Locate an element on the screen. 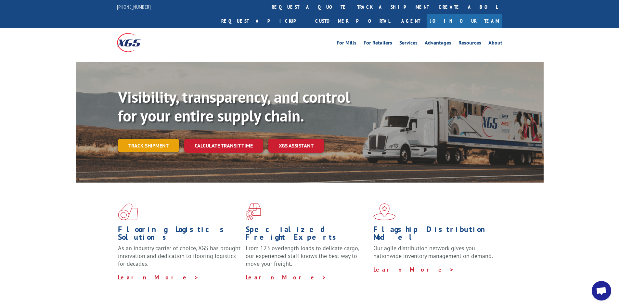 The height and width of the screenshot is (307, 619). a: Calculate transit time is located at coordinates (223, 146).